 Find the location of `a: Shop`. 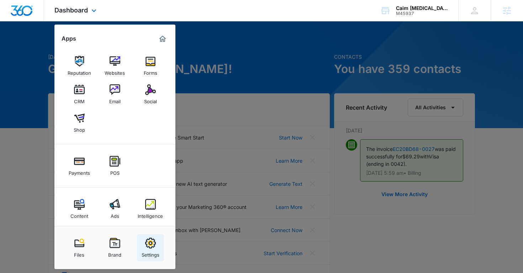

a: Shop is located at coordinates (79, 123).